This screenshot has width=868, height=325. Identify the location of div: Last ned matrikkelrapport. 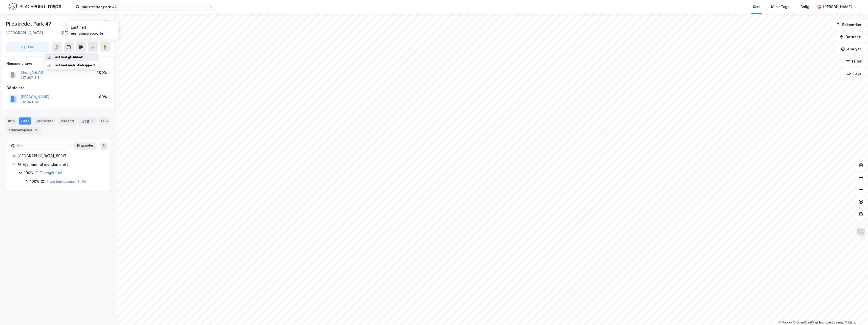
(74, 65).